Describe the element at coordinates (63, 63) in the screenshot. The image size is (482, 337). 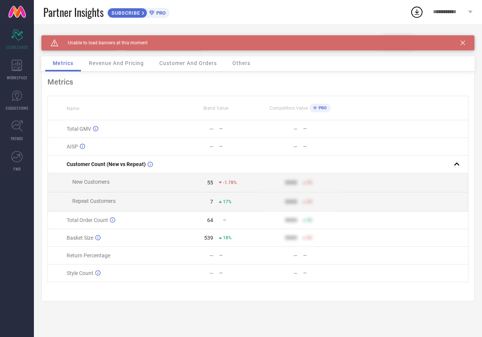
I see `span: Metrics` at that location.